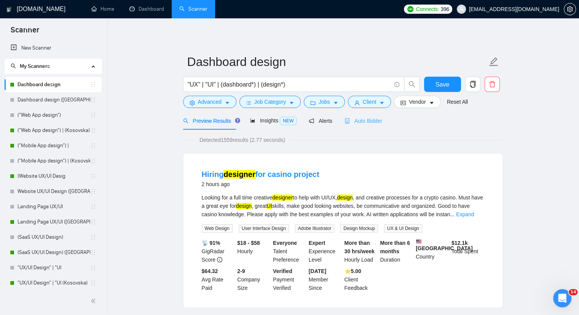  What do you see at coordinates (473, 84) in the screenshot?
I see `span: copy` at bounding box center [473, 84].